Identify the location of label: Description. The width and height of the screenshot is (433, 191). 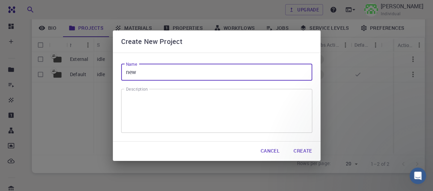
(137, 89).